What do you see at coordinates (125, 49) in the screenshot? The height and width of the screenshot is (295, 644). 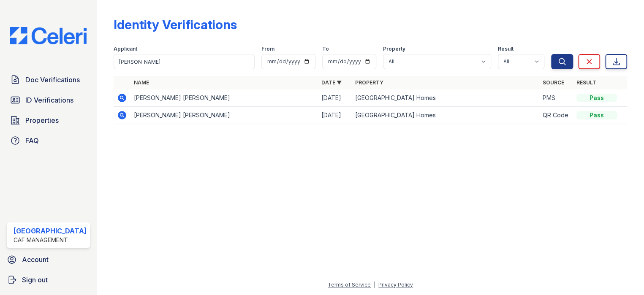 I see `label: Applicant` at bounding box center [125, 49].